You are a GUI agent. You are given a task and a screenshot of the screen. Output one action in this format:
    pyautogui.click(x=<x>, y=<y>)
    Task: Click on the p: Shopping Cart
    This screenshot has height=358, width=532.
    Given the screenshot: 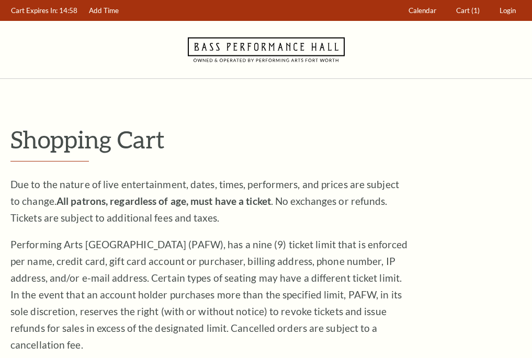 What is the action you would take?
    pyautogui.click(x=266, y=139)
    